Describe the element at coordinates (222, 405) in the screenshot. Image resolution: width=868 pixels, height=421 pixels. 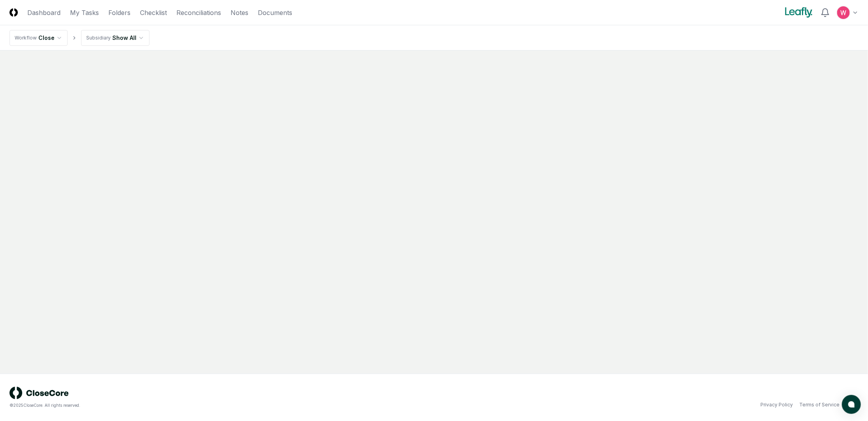
I see `div: © 2025 CloseCore. All rights reserved.` at that location.